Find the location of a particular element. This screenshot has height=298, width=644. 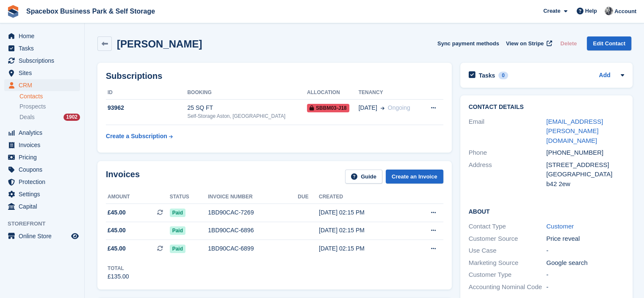

th: Due is located at coordinates (308, 197).